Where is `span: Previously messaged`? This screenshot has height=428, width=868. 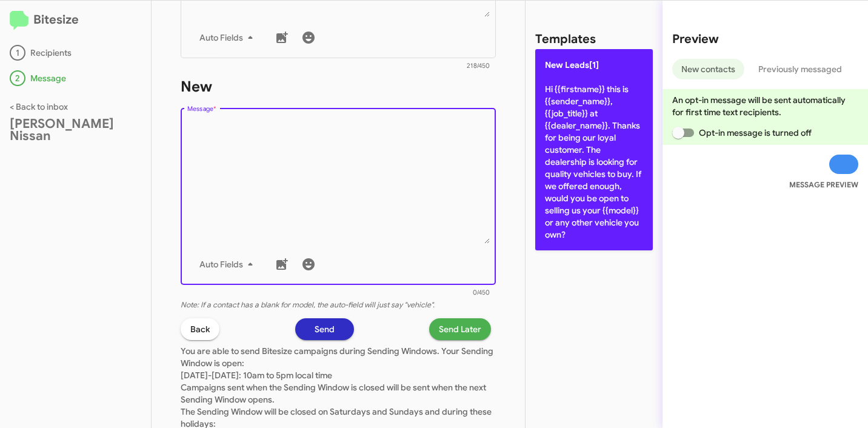
span: Previously messaged is located at coordinates (800, 69).